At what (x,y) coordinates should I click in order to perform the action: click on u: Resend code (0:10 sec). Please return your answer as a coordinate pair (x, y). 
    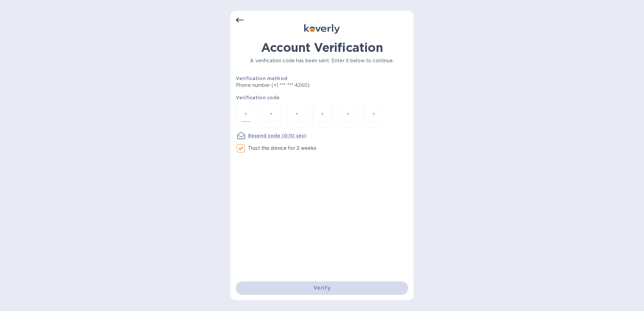
    Looking at the image, I should click on (277, 135).